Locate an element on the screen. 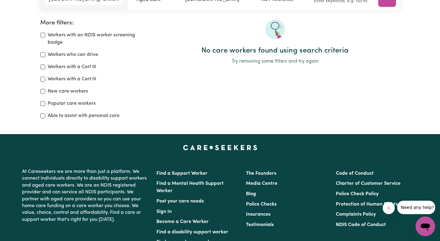 This screenshot has height=241, width=440. label: Able to assist with personal care is located at coordinates (84, 116).